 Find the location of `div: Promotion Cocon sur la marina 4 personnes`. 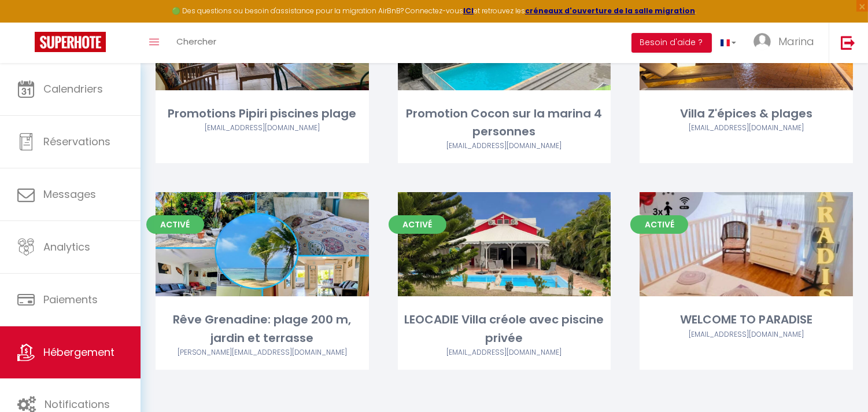

div: Promotion Cocon sur la marina 4 personnes is located at coordinates (504, 123).